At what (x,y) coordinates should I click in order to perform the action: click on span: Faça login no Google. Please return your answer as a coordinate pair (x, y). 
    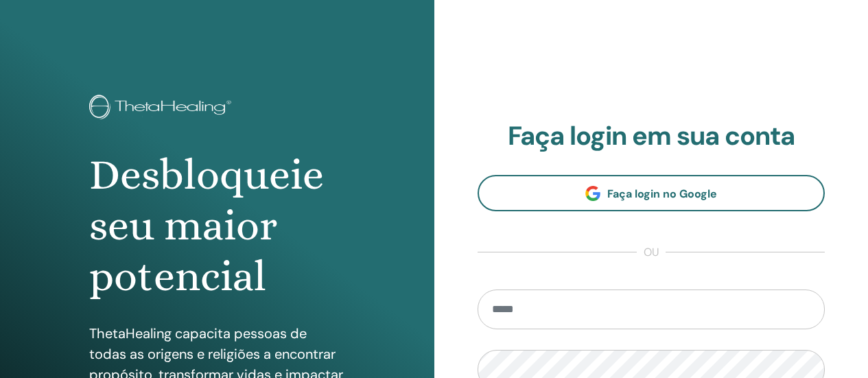
    Looking at the image, I should click on (662, 194).